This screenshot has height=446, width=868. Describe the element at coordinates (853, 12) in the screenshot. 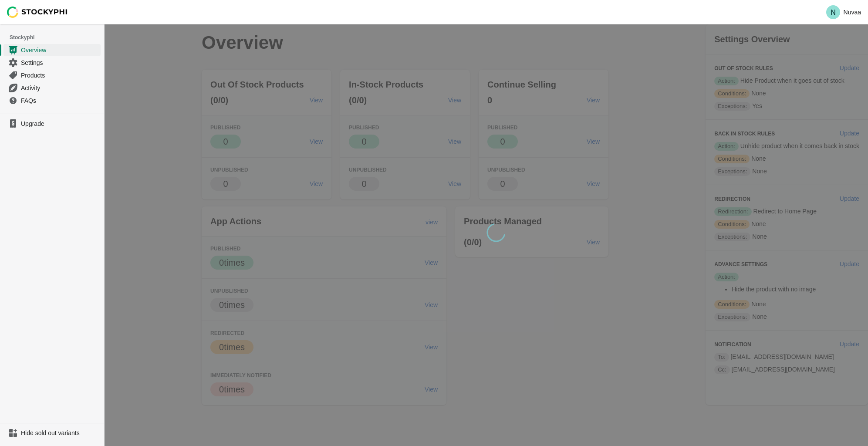

I see `p: Nuvaa` at that location.